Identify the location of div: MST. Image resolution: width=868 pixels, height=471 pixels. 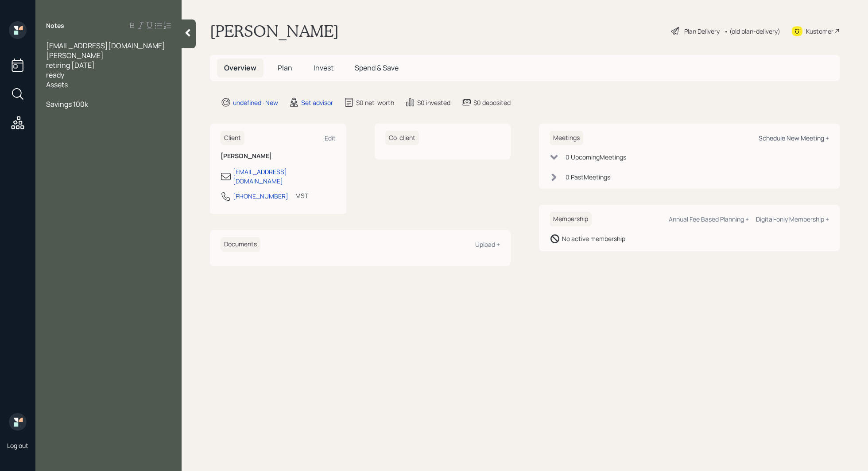
(302, 195).